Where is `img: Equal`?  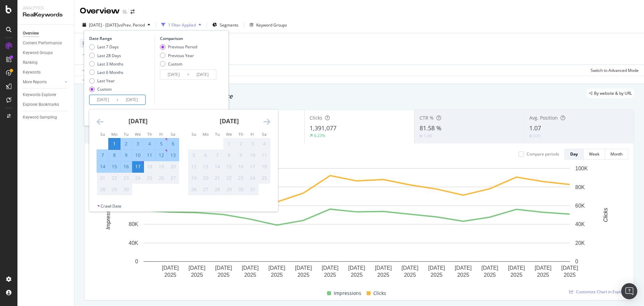
img: Equal is located at coordinates (421, 136).